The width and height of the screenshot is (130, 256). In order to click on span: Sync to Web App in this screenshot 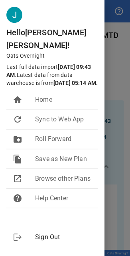, I will do `click(63, 119)`.